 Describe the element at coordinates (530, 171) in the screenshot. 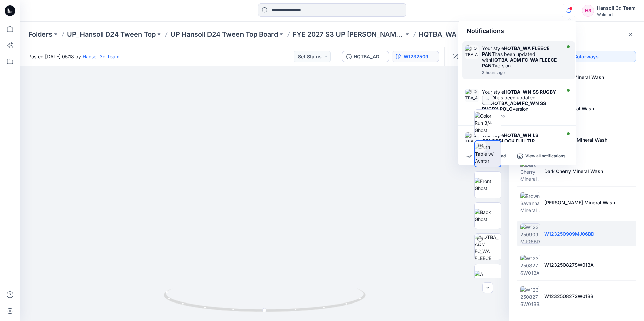

I see `img: Dark Cherry Mineral Wash` at that location.